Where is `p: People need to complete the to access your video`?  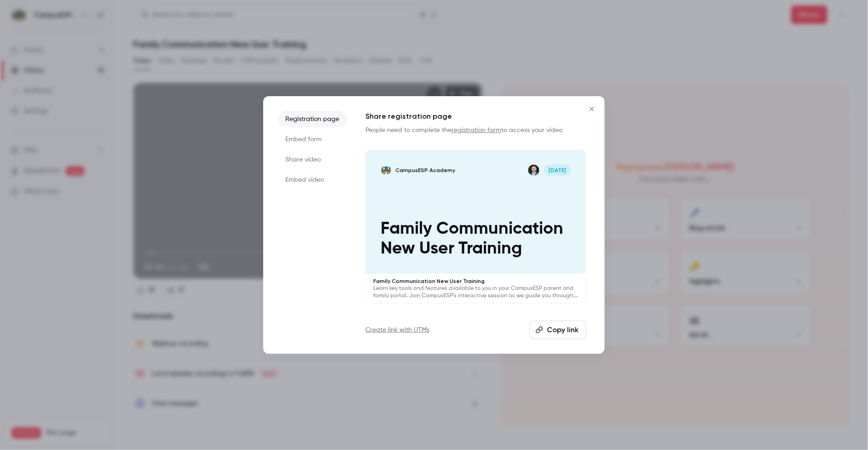 p: People need to complete the to access your video is located at coordinates (476, 130).